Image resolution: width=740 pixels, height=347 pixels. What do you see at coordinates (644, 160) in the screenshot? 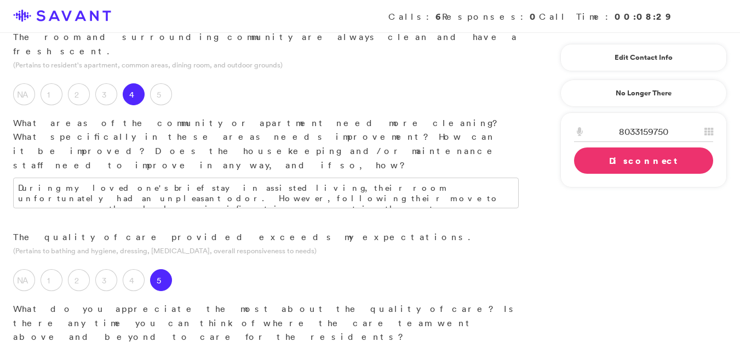
I see `a: Disconnect` at bounding box center [644, 160].